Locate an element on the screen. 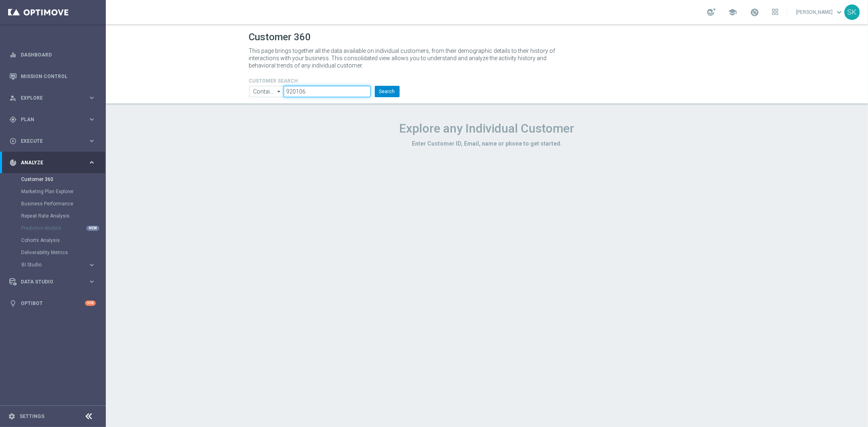 The width and height of the screenshot is (868, 427). i: track_changes is located at coordinates (13, 163).